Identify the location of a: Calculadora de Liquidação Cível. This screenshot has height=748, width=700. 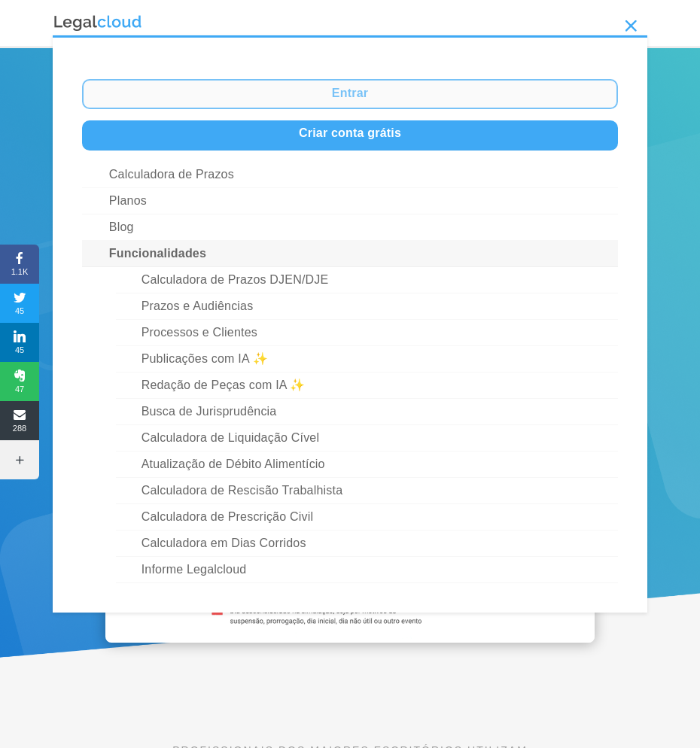
(367, 438).